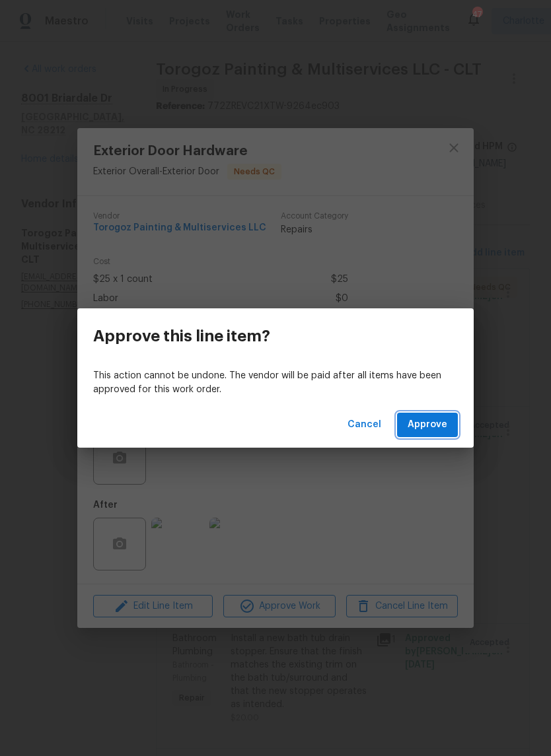 This screenshot has width=551, height=756. What do you see at coordinates (428, 425) in the screenshot?
I see `span: Approve` at bounding box center [428, 425].